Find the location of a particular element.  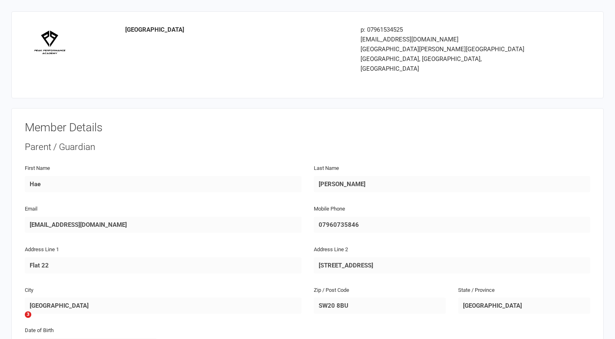

label: Address Line 2 is located at coordinates (331, 250).